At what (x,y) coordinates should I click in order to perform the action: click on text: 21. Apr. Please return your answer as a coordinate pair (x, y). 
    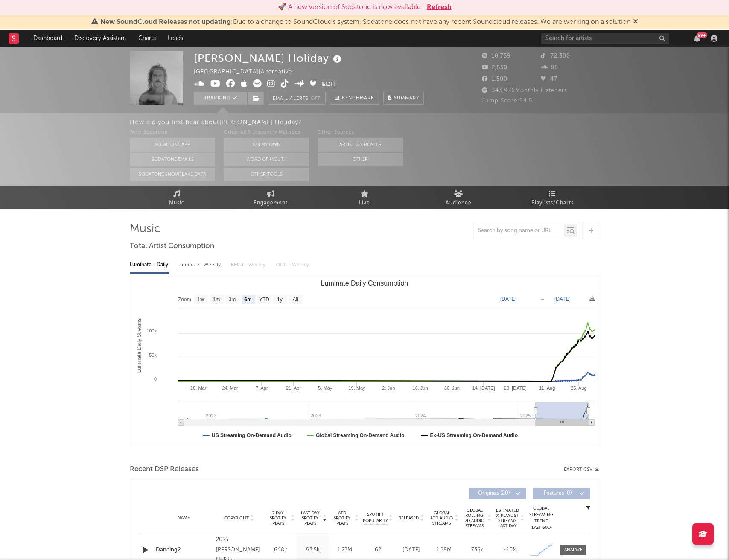
    Looking at the image, I should click on (293, 388).